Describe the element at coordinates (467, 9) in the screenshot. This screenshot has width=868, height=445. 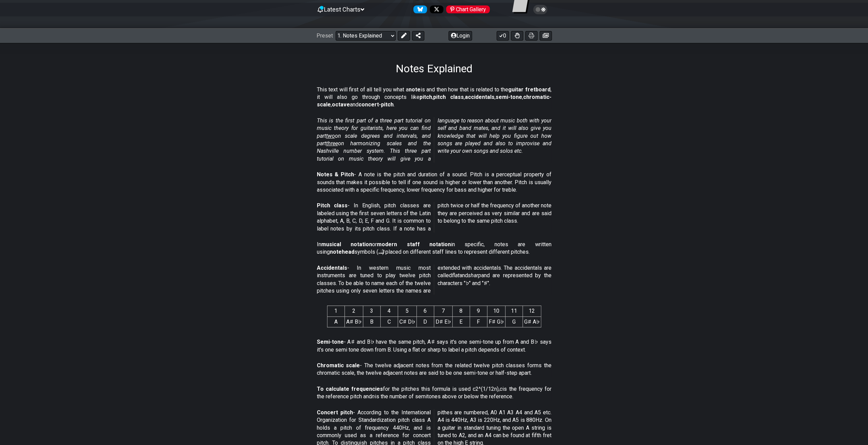
I see `a: #fretflip at Pinterest` at that location.